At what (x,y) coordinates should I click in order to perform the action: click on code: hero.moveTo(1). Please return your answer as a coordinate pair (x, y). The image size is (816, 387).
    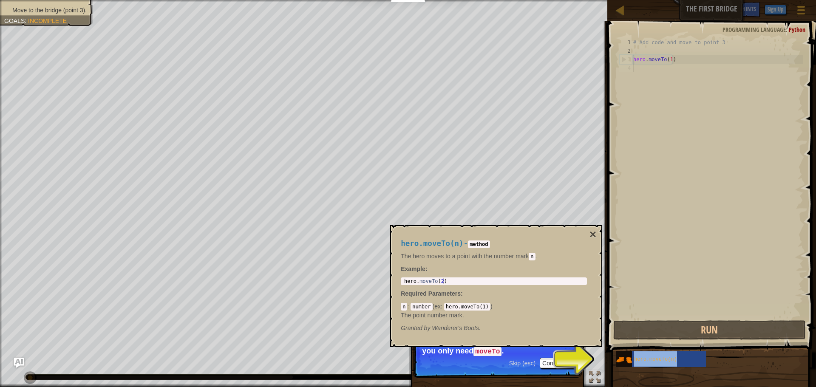
    Looking at the image, I should click on (467, 307).